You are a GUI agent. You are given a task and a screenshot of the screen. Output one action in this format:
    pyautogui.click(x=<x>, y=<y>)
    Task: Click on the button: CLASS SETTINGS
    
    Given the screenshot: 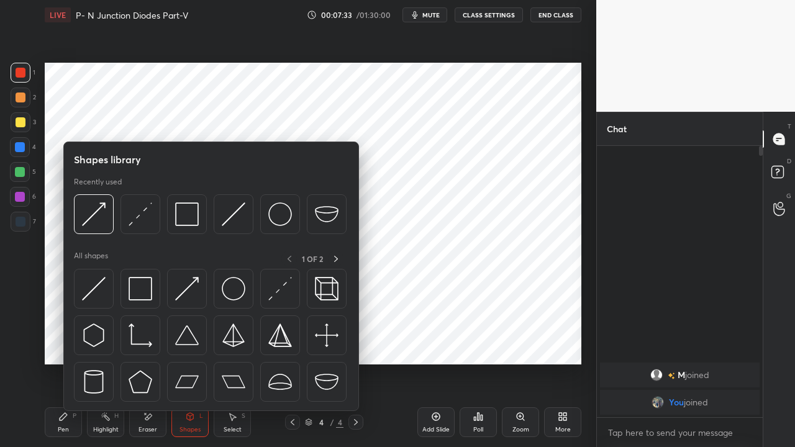 What is the action you would take?
    pyautogui.click(x=489, y=15)
    